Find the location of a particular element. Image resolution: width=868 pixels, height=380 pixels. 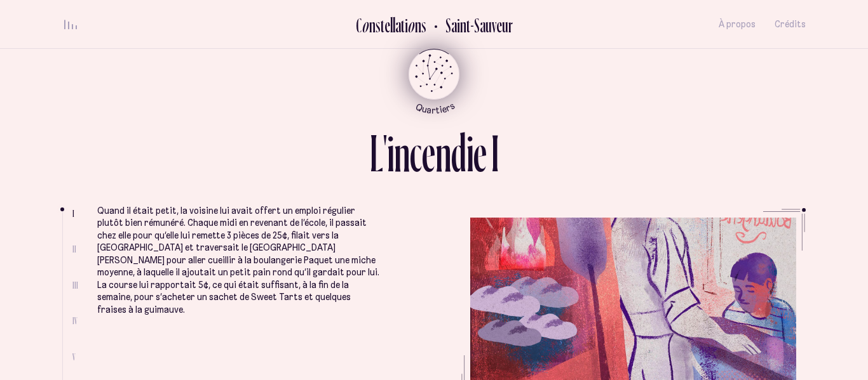

tspan: Quartiers is located at coordinates (434, 107).